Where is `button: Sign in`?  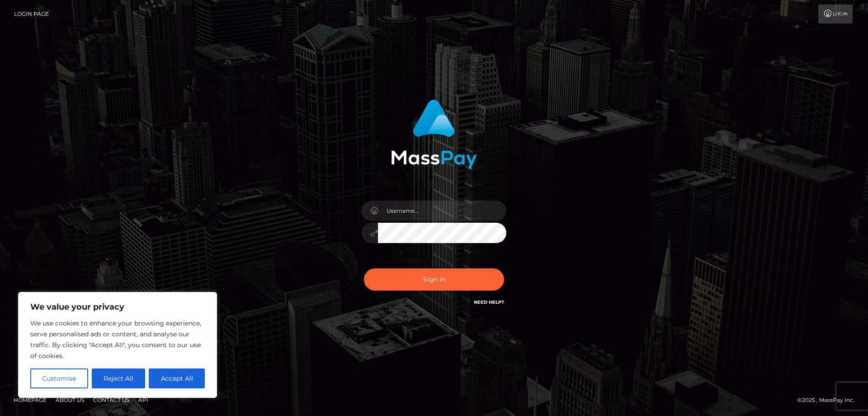
button: Sign in is located at coordinates (434, 279).